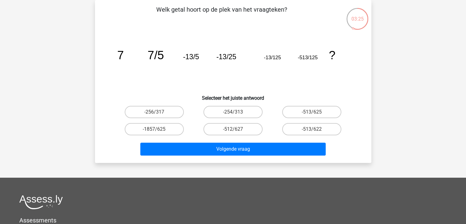 This screenshot has height=224, width=466. I want to click on div: 03:25, so click(358, 15).